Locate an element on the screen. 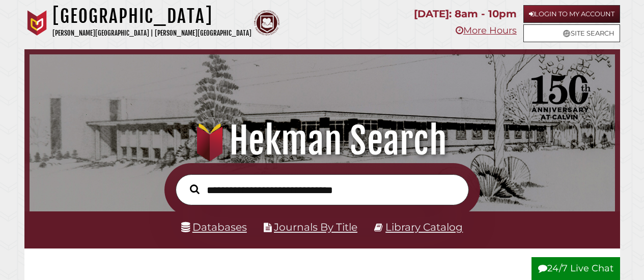  a: Login to My Account is located at coordinates (572, 14).